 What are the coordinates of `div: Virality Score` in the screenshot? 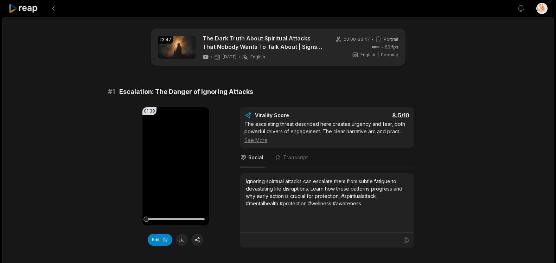 It's located at (292, 115).